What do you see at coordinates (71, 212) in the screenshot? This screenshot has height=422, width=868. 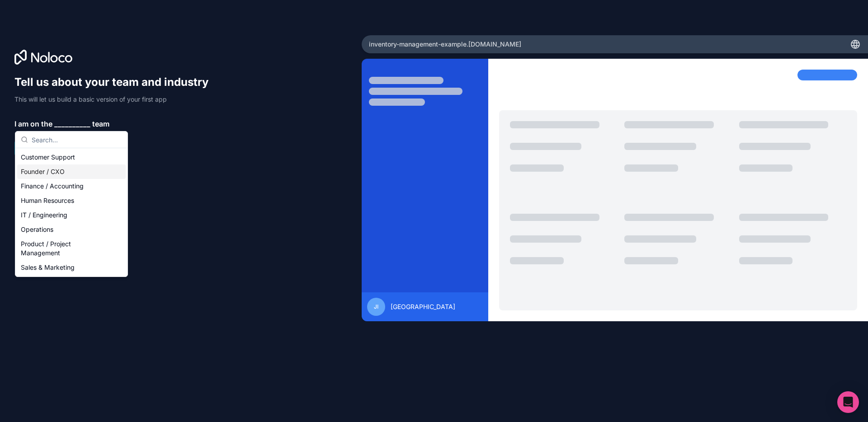 I see `div: Suggestions` at bounding box center [71, 212].